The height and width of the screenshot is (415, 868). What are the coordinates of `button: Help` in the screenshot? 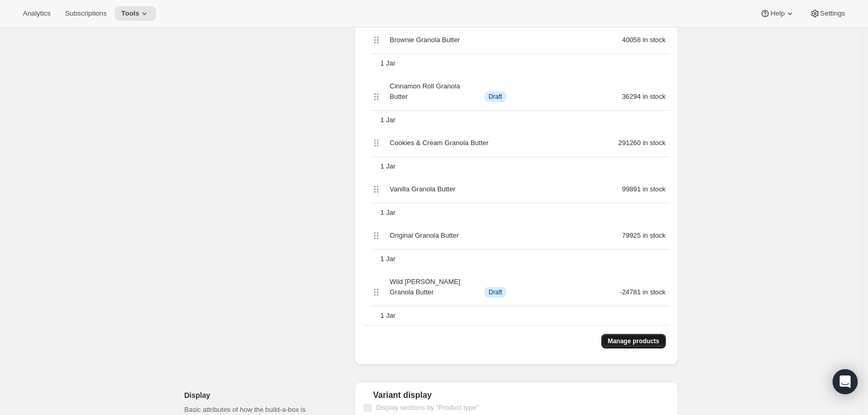 It's located at (777, 14).